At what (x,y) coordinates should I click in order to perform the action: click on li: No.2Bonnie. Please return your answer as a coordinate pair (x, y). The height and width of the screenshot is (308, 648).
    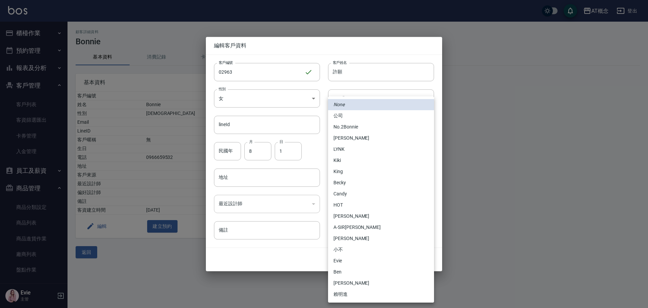
    Looking at the image, I should click on (381, 127).